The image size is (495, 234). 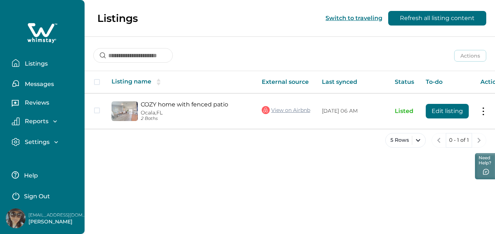 What do you see at coordinates (38, 84) in the screenshot?
I see `p: Messages` at bounding box center [38, 84].